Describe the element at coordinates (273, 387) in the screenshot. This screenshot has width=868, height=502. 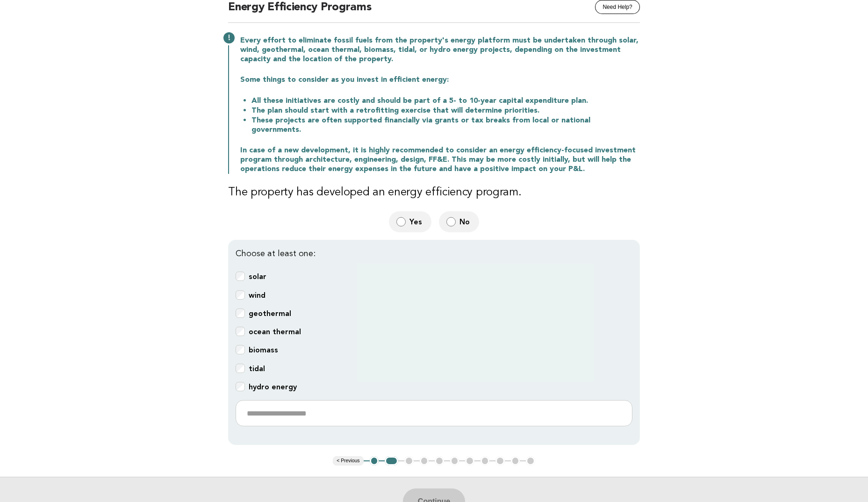
I see `b: hydro energy` at that location.